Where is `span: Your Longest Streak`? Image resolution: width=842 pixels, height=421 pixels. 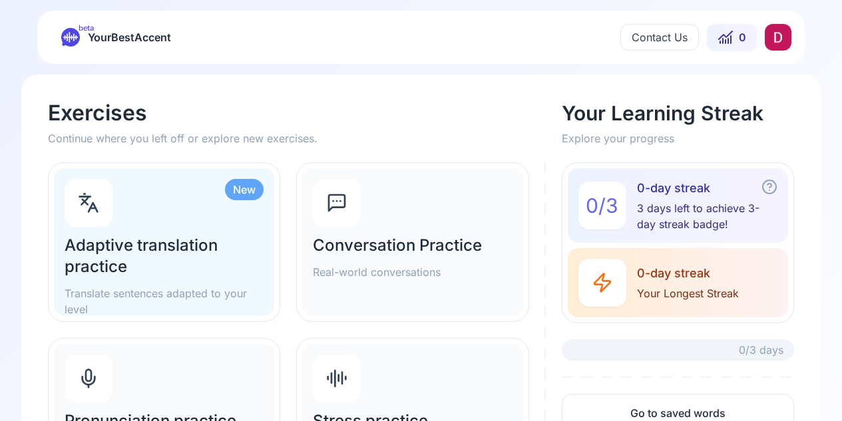
span: Your Longest Streak is located at coordinates (687, 293).